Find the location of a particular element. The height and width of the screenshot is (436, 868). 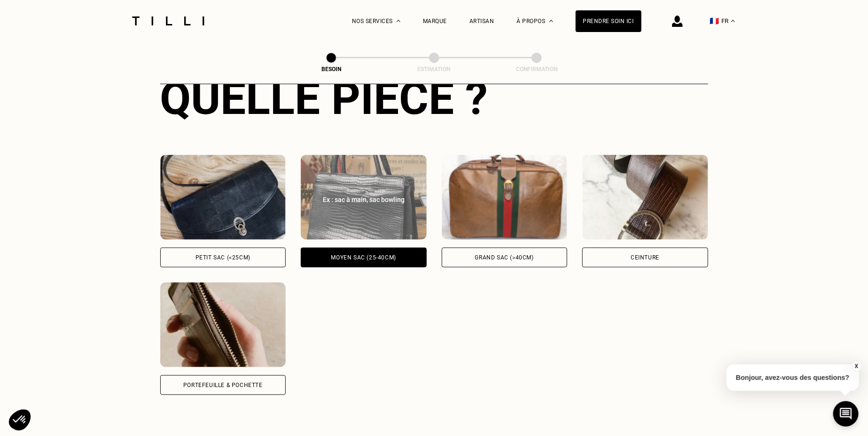

div: Grand sac (>40cm) is located at coordinates (505, 257).